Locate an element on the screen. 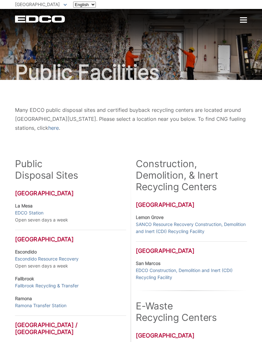 This screenshot has width=262, height=342. span: Many EDCO public disposal sites and certified buyback recycling centers are located around [GEOGR... is located at coordinates (130, 119).